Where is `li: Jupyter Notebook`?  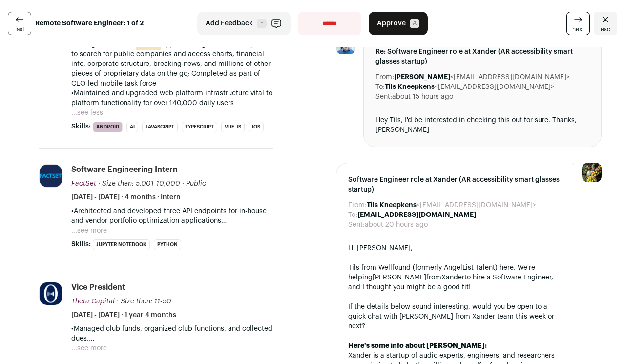
li: Jupyter Notebook is located at coordinates (121, 244).